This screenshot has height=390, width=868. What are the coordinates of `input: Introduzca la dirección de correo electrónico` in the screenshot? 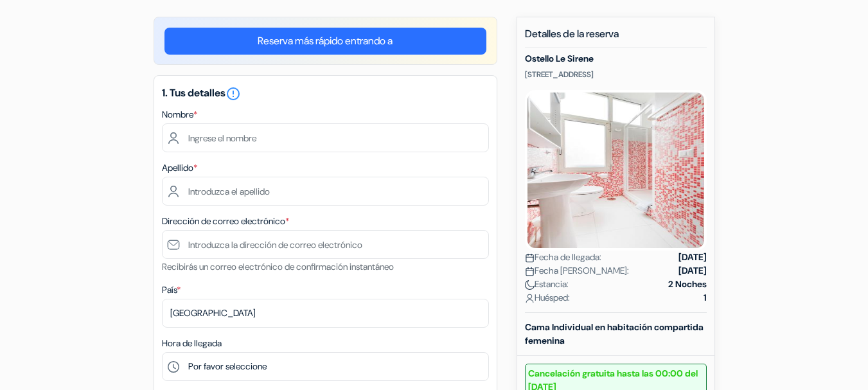 It's located at (325, 244).